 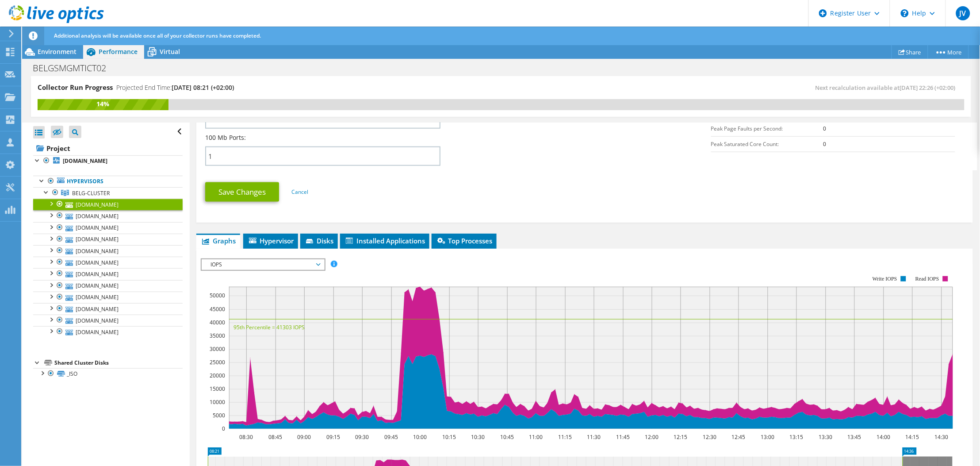 I want to click on h1: BELGSMGMTICT02, so click(x=75, y=68).